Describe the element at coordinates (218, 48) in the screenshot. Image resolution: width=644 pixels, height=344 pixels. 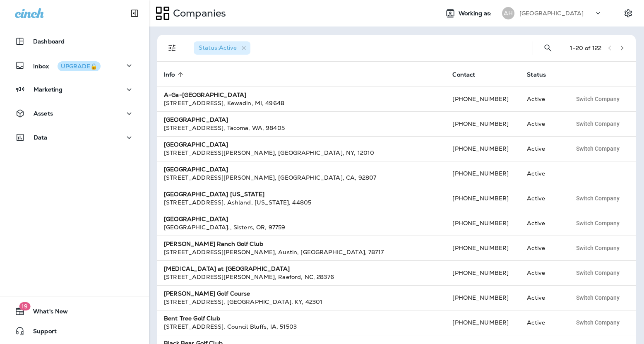
I see `span: Status : Active` at that location.